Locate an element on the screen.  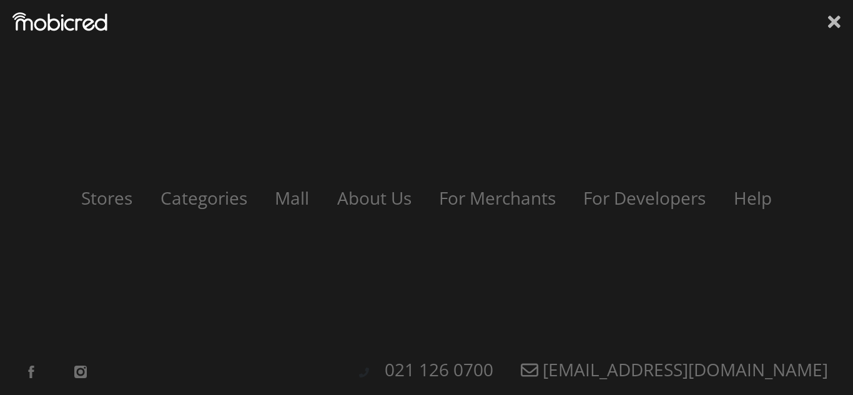
a: For Merchants is located at coordinates (497, 198).